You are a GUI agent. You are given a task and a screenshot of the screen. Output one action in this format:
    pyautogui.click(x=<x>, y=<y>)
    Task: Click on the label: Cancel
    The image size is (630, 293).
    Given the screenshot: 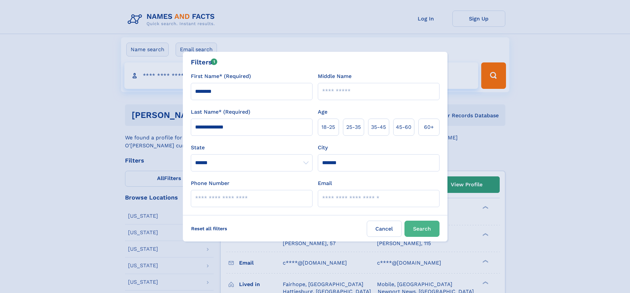 What is the action you would take?
    pyautogui.click(x=384, y=229)
    